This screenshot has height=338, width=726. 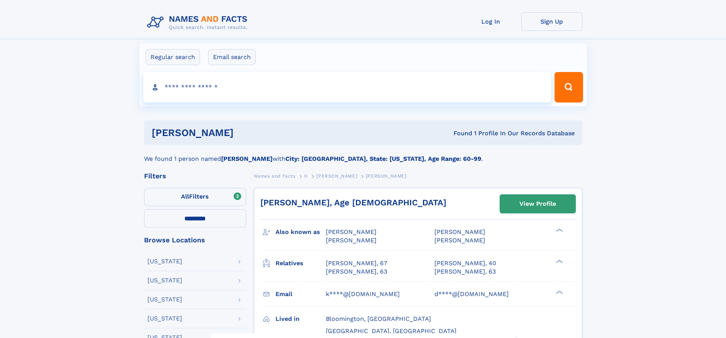 I want to click on span: H, so click(x=306, y=176).